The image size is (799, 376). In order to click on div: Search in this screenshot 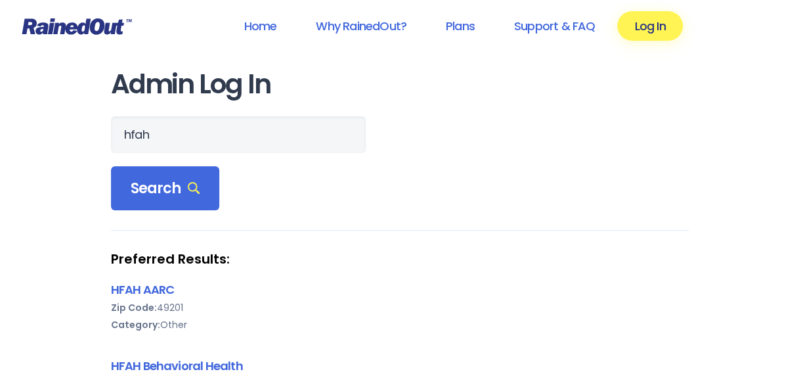, I will do `click(166, 188)`.